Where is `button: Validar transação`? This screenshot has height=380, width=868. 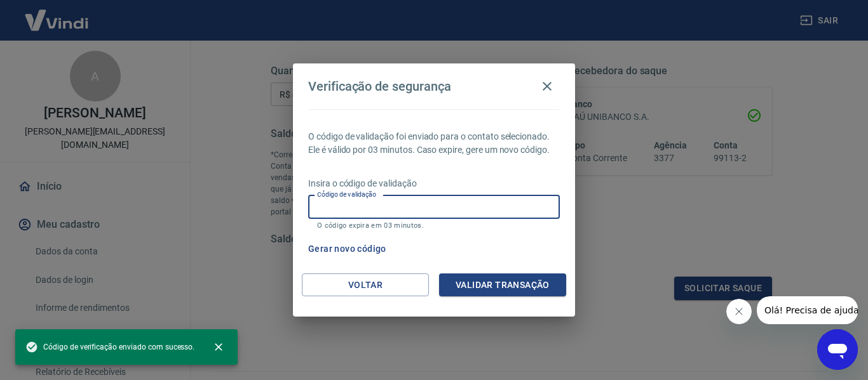 button: Validar transação is located at coordinates (503, 285).